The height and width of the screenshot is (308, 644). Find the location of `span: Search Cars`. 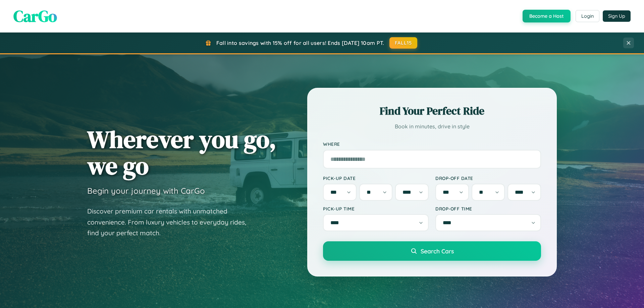

span: Search Cars is located at coordinates (437, 251).